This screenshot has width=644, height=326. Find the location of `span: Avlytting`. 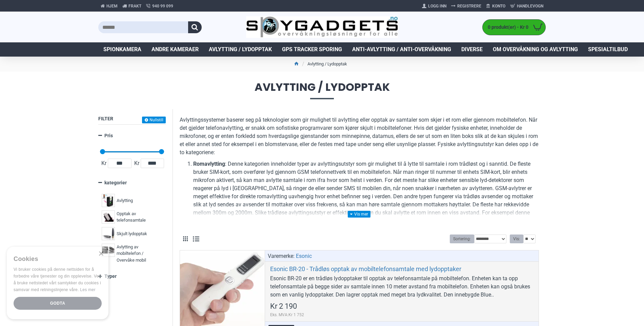

span: Avlytting is located at coordinates (125, 201).